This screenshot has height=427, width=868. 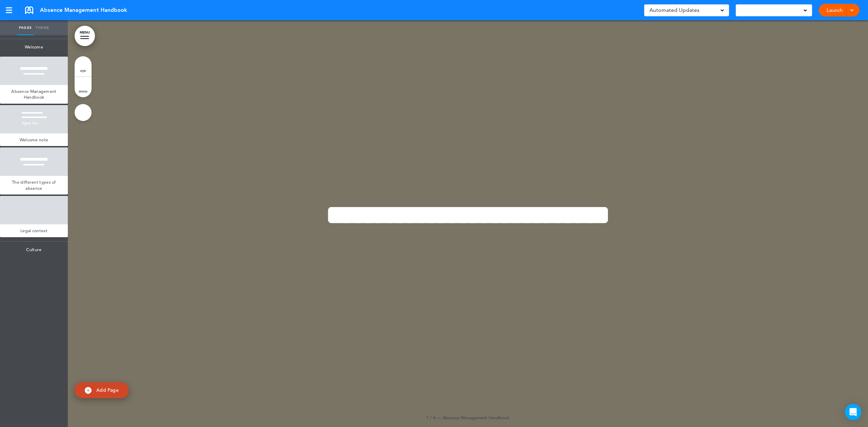 What do you see at coordinates (854, 413) in the screenshot?
I see `div: Open Intercom Messenger` at bounding box center [854, 413].